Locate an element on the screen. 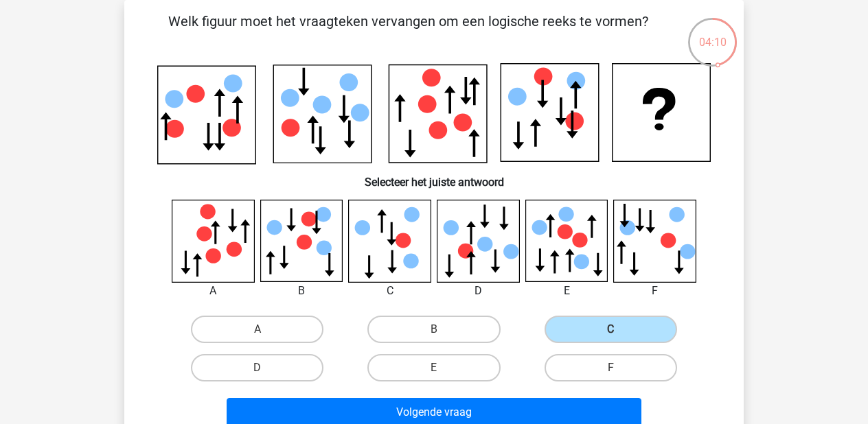 The width and height of the screenshot is (868, 424). label: E is located at coordinates (433, 368).